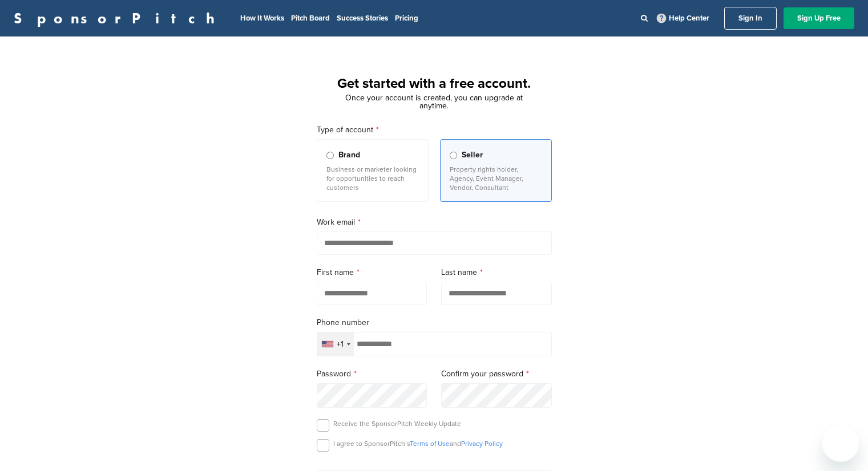 Image resolution: width=868 pixels, height=471 pixels. Describe the element at coordinates (453, 155) in the screenshot. I see `input: Seller Property rights holder, Agency, Event Manager, Vendor, Consultant` at that location.